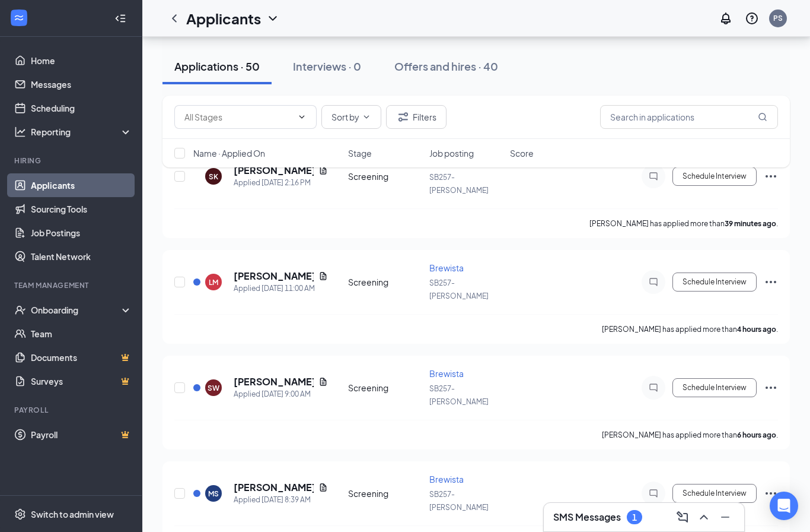 The height and width of the screenshot is (532, 810). I want to click on svg: Analysis, so click(20, 132).